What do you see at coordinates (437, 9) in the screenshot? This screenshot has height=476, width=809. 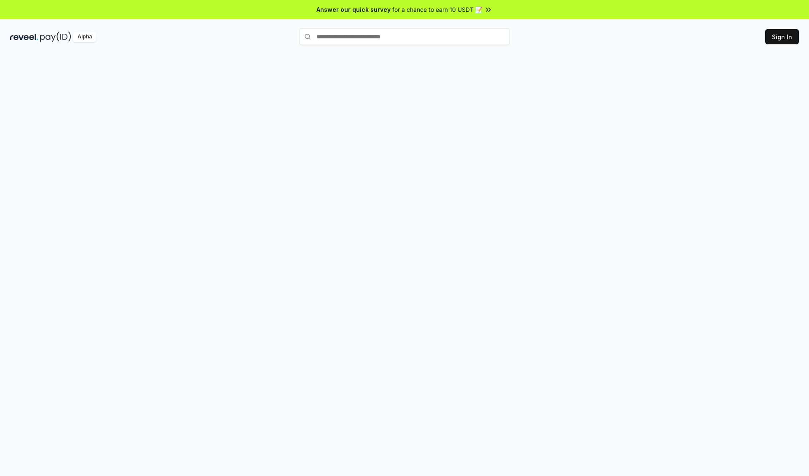 I see `span: for a chance to earn 10 USDT 📝` at bounding box center [437, 9].